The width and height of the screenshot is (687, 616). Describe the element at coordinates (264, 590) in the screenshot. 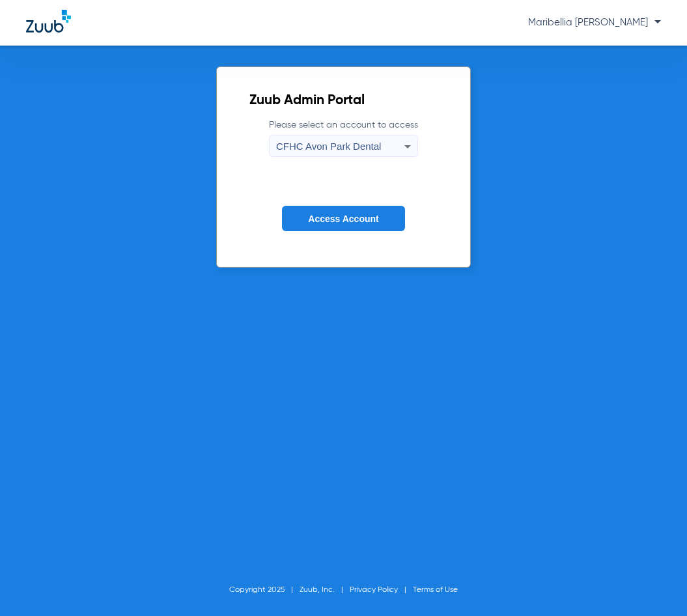

I see `li: Copyright 2025` at that location.